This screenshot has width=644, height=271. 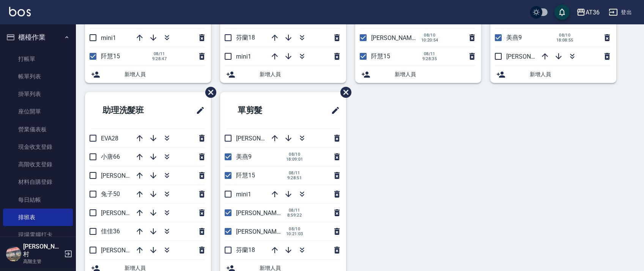 What do you see at coordinates (588, 12) in the screenshot?
I see `button: AT36` at bounding box center [588, 12].